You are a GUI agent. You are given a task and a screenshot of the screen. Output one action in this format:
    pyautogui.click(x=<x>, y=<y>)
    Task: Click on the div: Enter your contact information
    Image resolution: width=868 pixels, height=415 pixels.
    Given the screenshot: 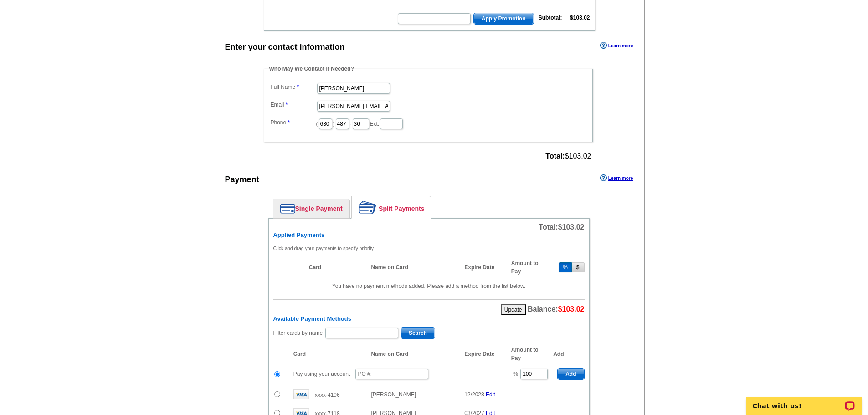 What is the action you would take?
    pyautogui.click(x=285, y=47)
    